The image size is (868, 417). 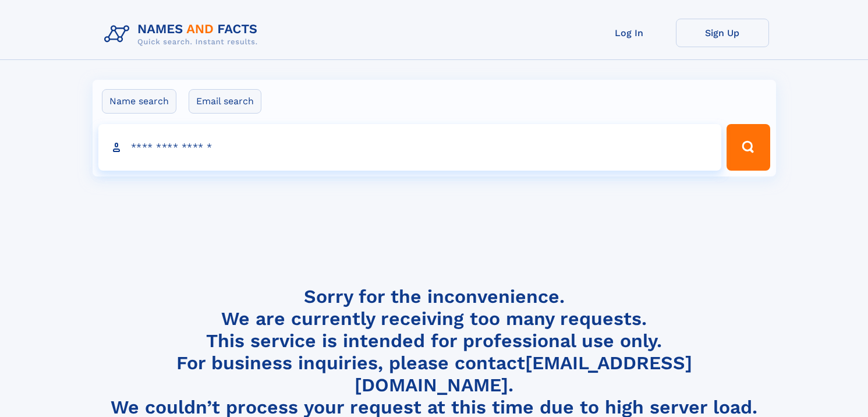 I want to click on img: Logo Names and Facts, so click(x=183, y=34).